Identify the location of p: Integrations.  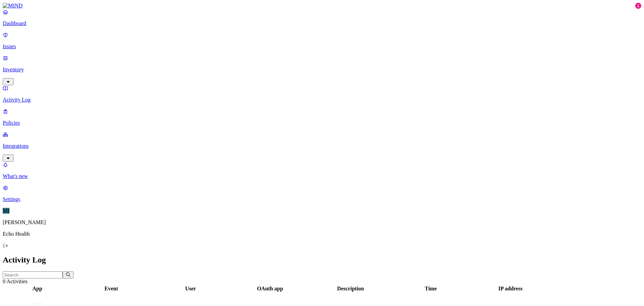
(322, 146).